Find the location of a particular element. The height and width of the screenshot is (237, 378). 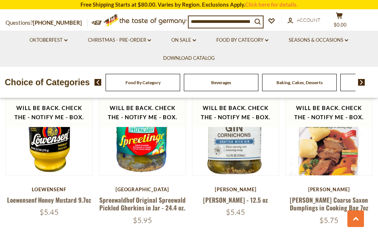

a: Seasons & Occasions is located at coordinates (318, 40).